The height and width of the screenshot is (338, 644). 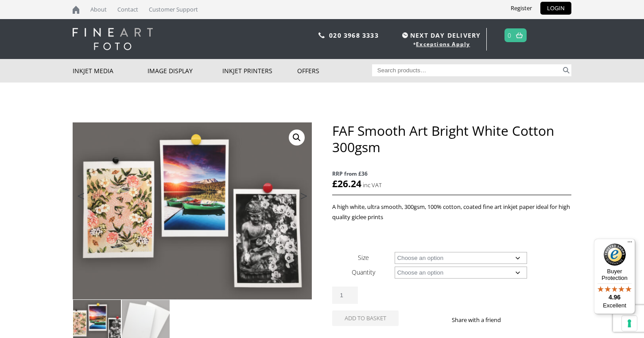 What do you see at coordinates (405, 35) in the screenshot?
I see `img: time.svg` at bounding box center [405, 35].